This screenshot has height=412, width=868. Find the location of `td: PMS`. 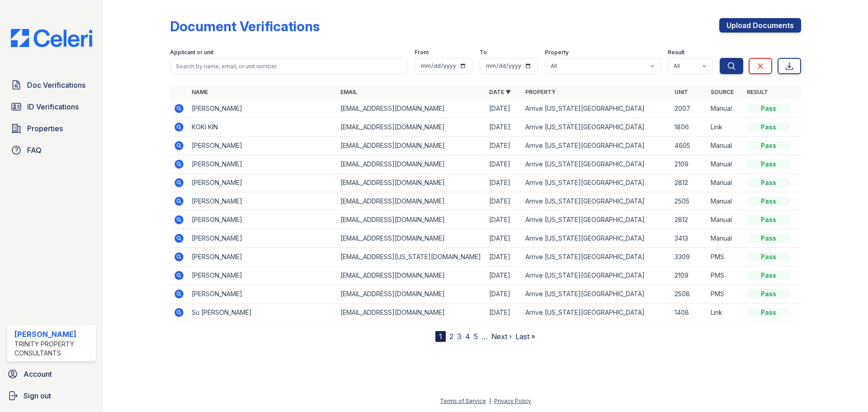

td: PMS is located at coordinates (725, 257).